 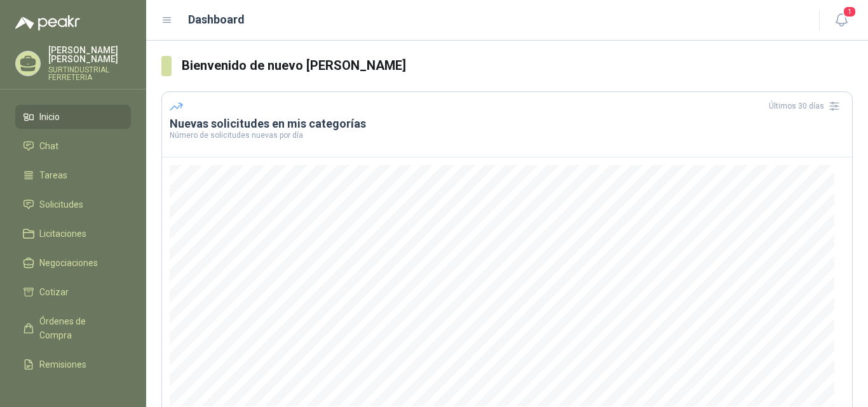 I want to click on a: Negociaciones, so click(x=73, y=263).